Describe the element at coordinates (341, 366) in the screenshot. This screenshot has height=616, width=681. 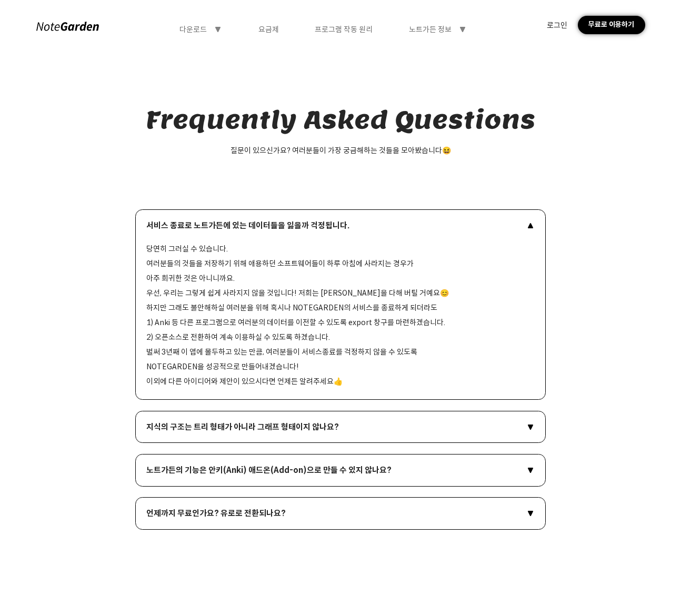
I see `div: NOTEGARDEN을 성공적으로 만들어내겠습니다!` at that location.